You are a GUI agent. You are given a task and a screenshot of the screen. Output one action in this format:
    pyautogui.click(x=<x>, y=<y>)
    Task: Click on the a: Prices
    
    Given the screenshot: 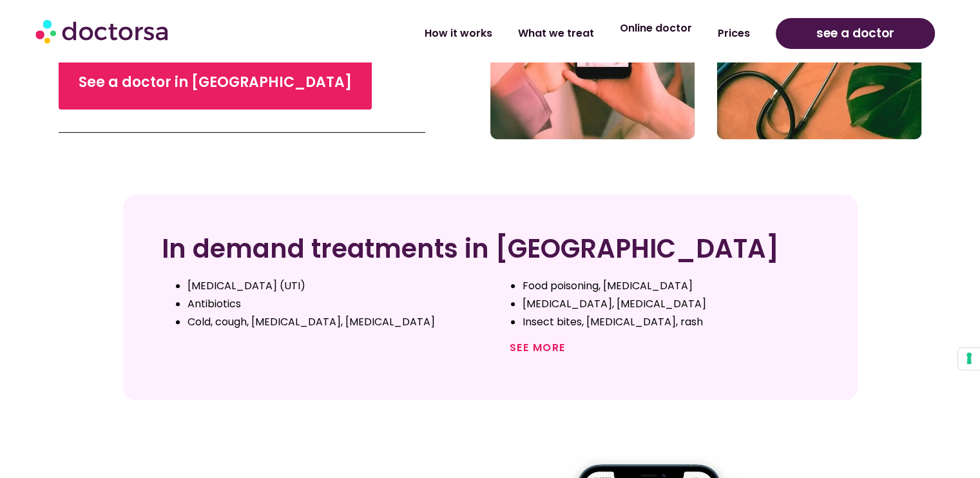 What is the action you would take?
    pyautogui.click(x=734, y=34)
    